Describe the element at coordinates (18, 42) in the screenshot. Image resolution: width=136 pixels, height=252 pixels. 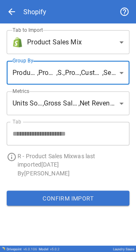
I see `img: brand icon not found` at that location.